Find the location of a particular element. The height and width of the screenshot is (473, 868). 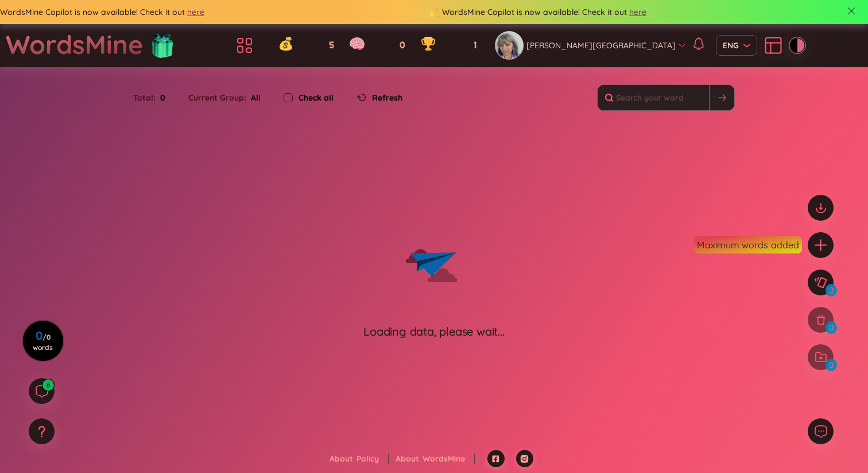

div: Loading data, please wait... is located at coordinates (433, 331).